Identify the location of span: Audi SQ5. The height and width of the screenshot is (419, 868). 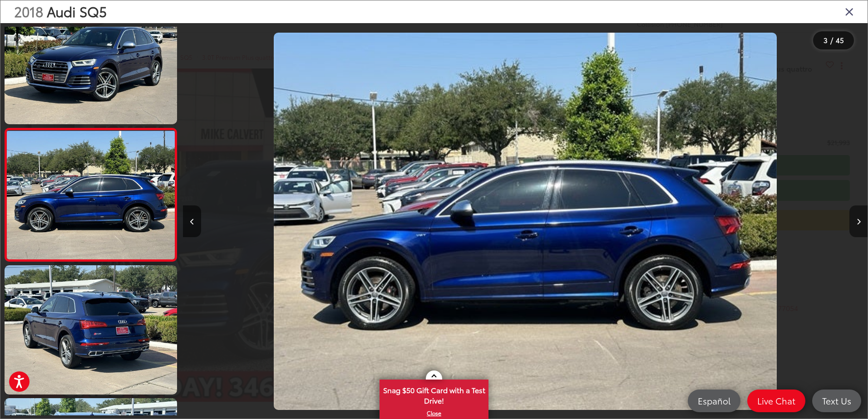
(77, 11).